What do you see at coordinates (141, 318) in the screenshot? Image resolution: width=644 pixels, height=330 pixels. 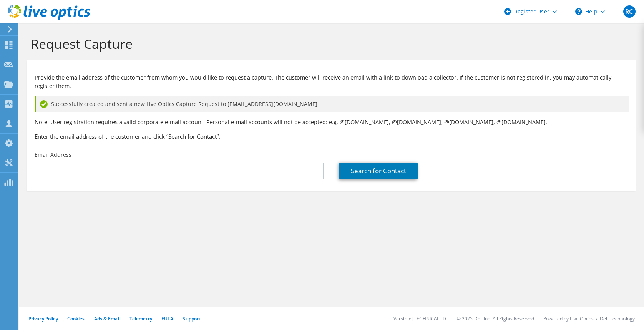 I see `a: Telemetry` at bounding box center [141, 318].